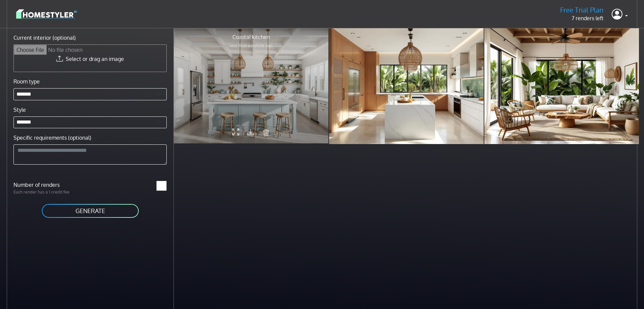 This screenshot has height=309, width=644. Describe the element at coordinates (582, 18) in the screenshot. I see `p: 7 renders left` at that location.